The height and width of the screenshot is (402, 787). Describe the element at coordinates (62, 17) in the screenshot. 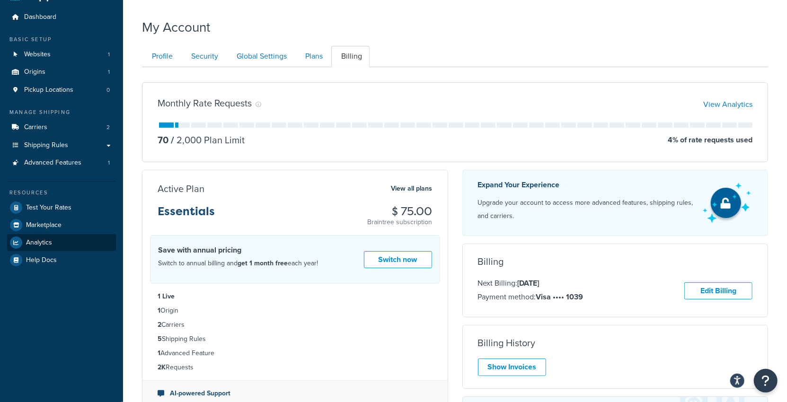

I see `li: Dashboard` at that location.